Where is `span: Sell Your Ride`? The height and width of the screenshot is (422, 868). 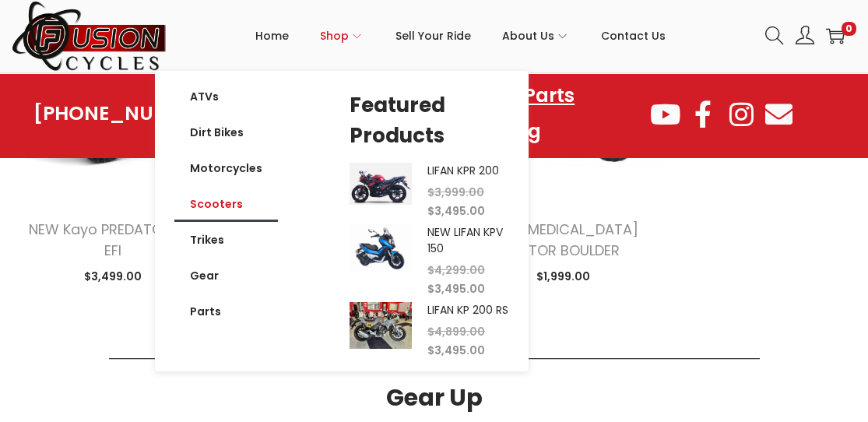
span: Sell Your Ride is located at coordinates (433, 36).